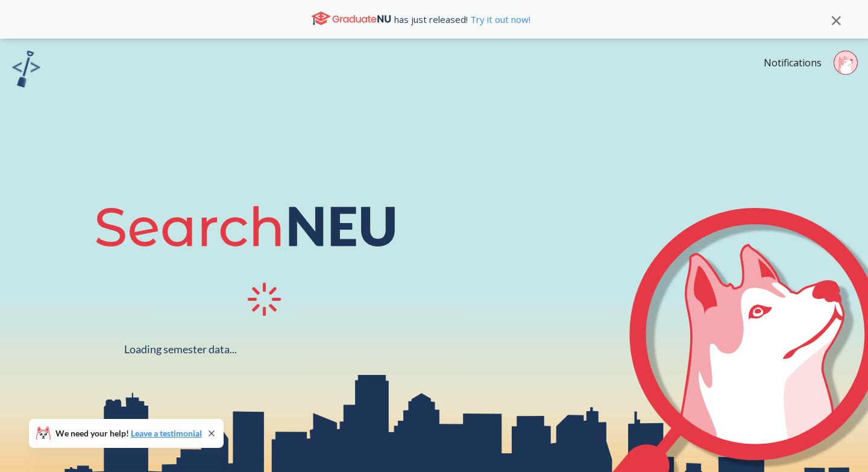  What do you see at coordinates (180, 349) in the screenshot?
I see `div: Loading semester data...` at bounding box center [180, 349].